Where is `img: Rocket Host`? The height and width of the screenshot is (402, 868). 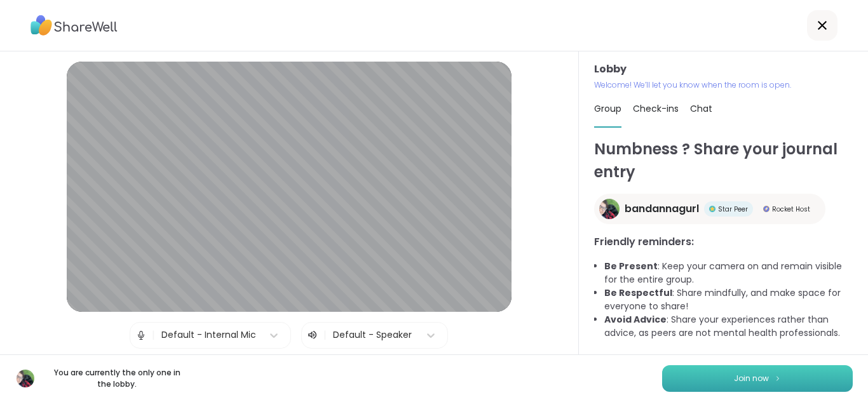 img: Rocket Host is located at coordinates (767, 209).